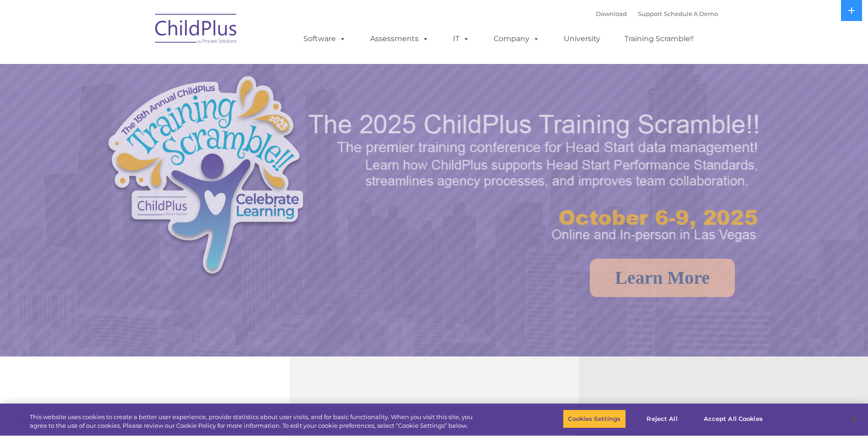 The height and width of the screenshot is (436, 868). Describe the element at coordinates (658, 39) in the screenshot. I see `a: Training Scramble!!` at that location.